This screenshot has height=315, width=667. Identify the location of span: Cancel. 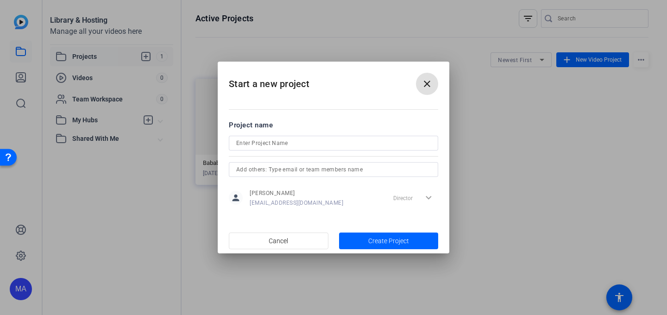
(278, 241).